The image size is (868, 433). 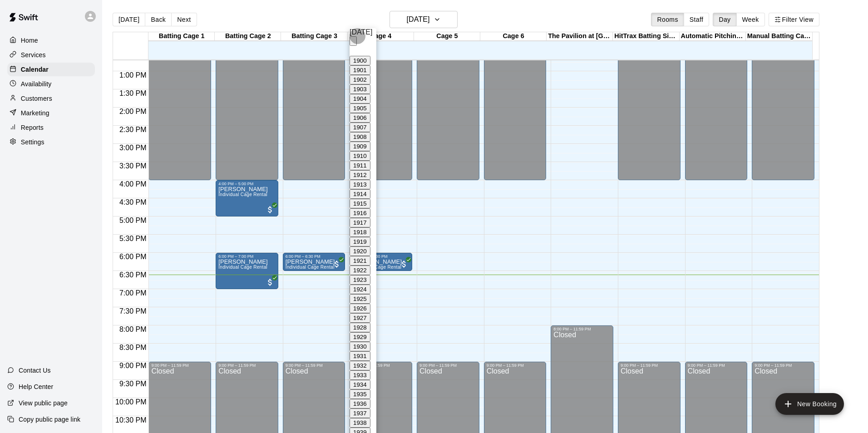 What do you see at coordinates (360, 232) in the screenshot?
I see `button: 1918` at bounding box center [360, 232].